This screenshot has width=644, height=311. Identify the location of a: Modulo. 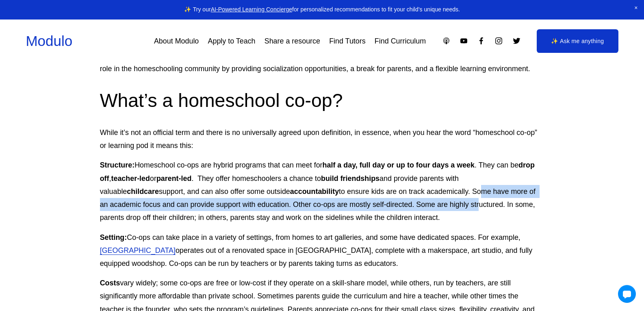
(49, 41).